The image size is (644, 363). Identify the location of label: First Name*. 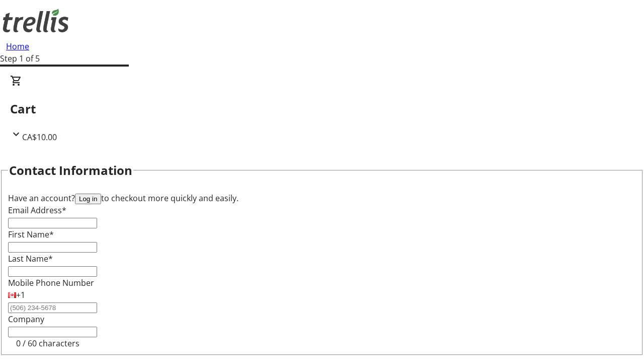
(31, 234).